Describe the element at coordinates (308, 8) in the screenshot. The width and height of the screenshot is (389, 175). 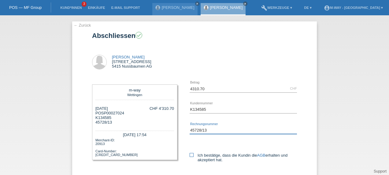
I see `a: DE ▾` at that location.